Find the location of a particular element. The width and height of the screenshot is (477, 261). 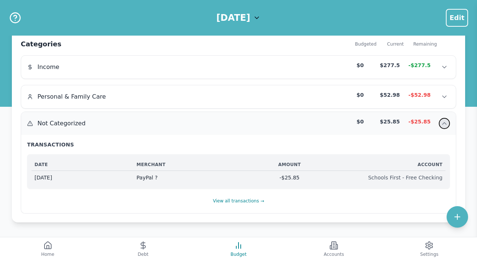

div: Budgeted is located at coordinates (365, 44).